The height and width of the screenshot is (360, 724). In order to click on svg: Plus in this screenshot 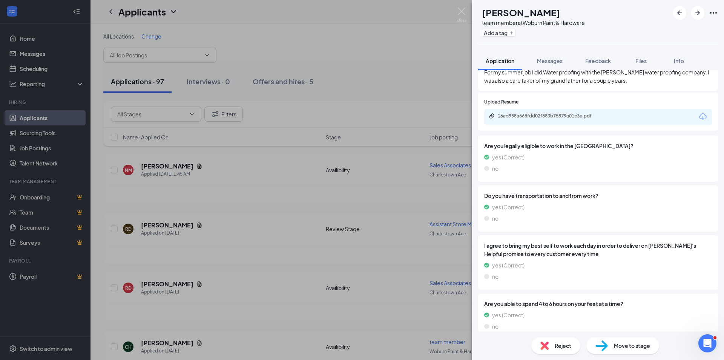, I will do `click(512, 33)`.